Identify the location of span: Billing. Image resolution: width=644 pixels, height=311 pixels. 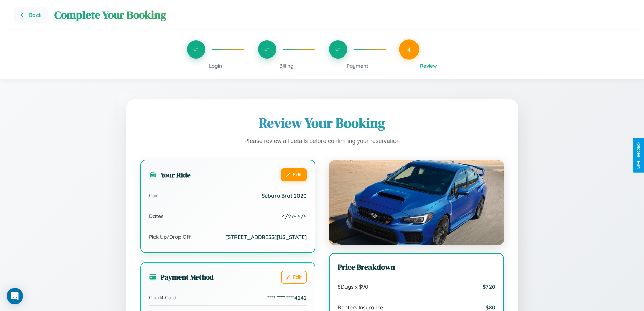
(286, 66).